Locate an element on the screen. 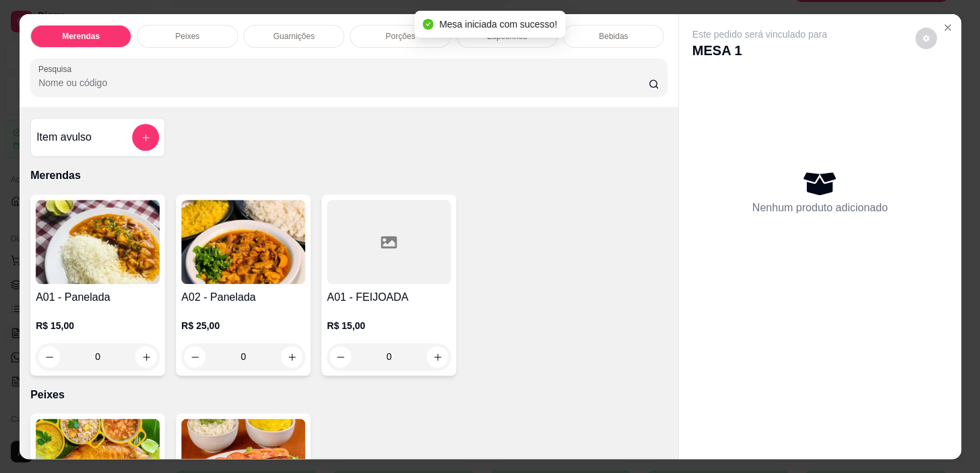 The height and width of the screenshot is (473, 980). span: check-circle is located at coordinates (428, 25).